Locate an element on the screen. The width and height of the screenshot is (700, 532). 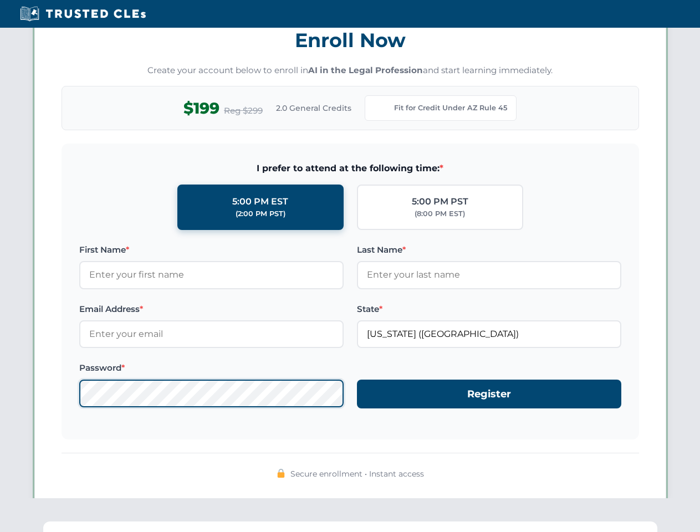
input: Enter your last name is located at coordinates (489, 275).